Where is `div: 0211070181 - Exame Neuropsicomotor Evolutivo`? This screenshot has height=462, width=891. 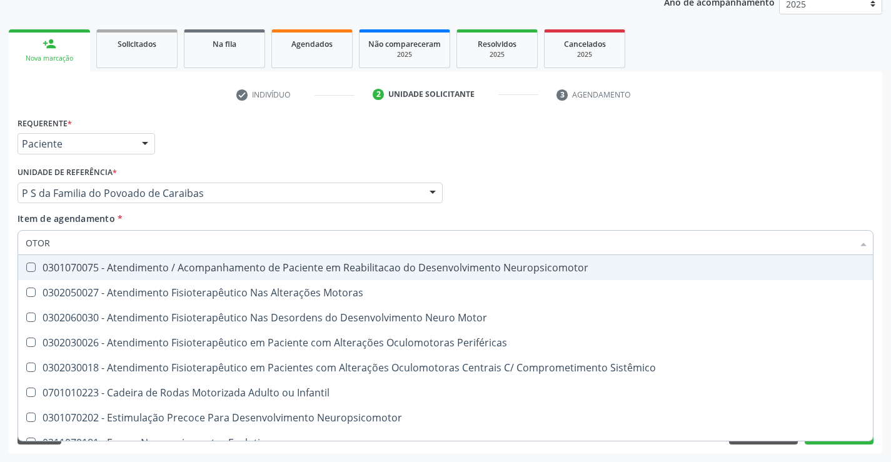 div: 0211070181 - Exame Neuropsicomotor Evolutivo is located at coordinates (445, 443).